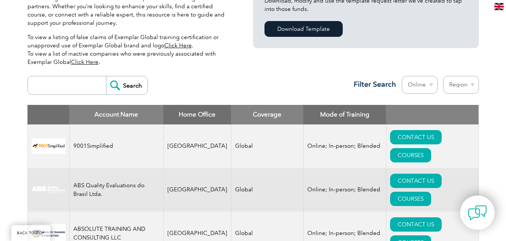 This screenshot has height=241, width=506. Describe the element at coordinates (49, 190) in the screenshot. I see `img: c92924ac-d9bc-ea11-a814-000d3a79823d-logo.jpg` at that location.